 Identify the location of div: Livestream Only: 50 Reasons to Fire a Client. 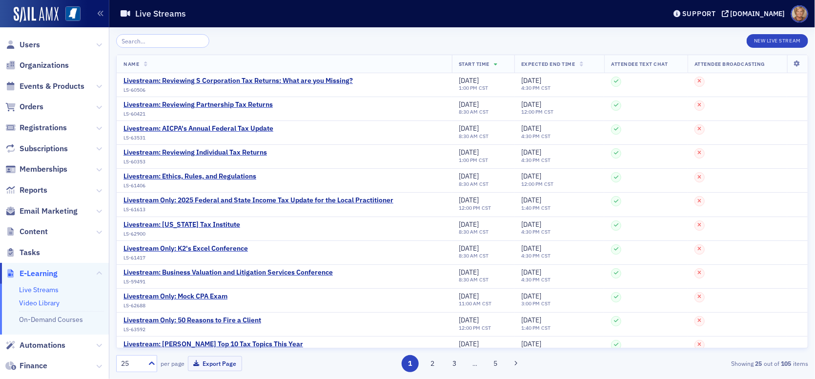
(192, 321).